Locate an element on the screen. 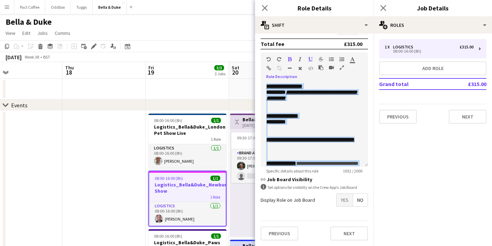 Image resolution: width=492 pixels, height=246 pixels. span: View is located at coordinates (10, 33).